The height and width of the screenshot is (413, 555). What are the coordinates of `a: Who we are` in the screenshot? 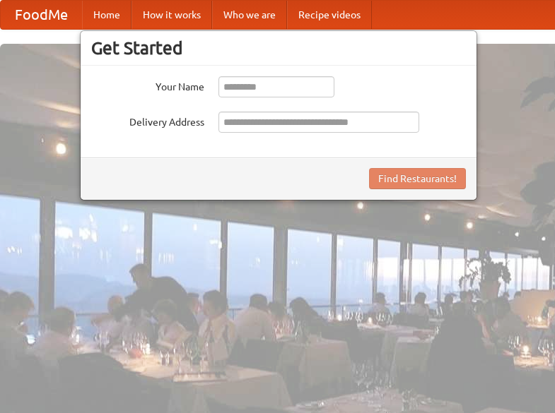 It's located at (249, 15).